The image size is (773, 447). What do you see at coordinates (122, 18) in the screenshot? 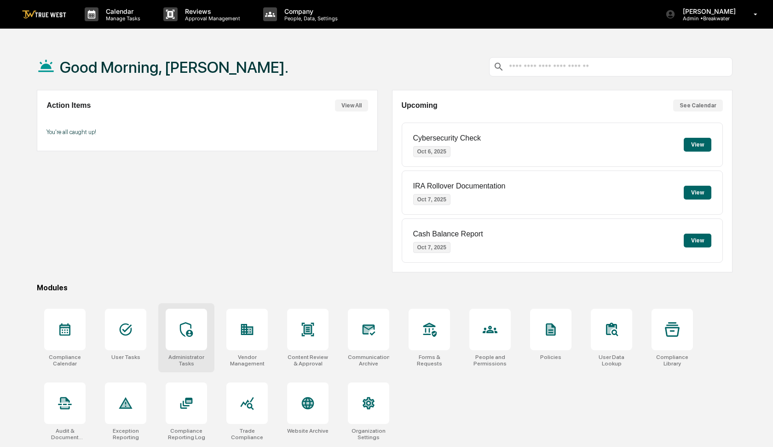
I see `p: Manage Tasks` at bounding box center [122, 18].